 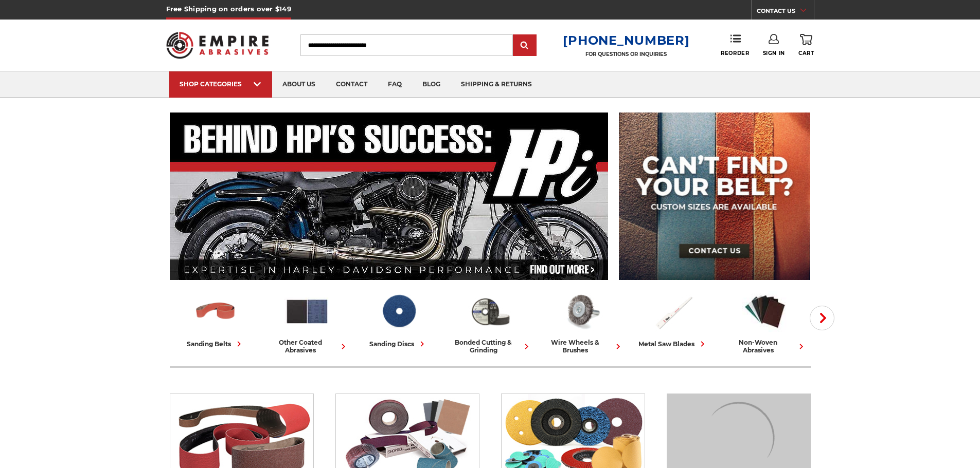 I want to click on a: blog, so click(x=431, y=85).